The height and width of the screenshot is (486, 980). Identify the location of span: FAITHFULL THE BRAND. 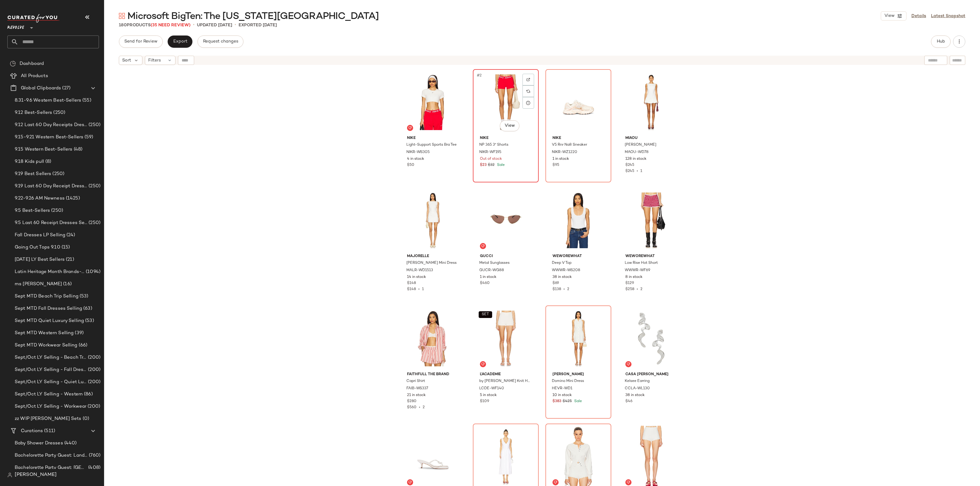
(432, 375).